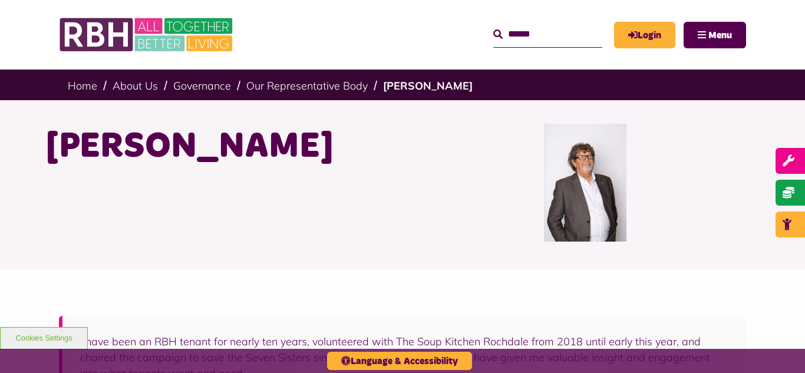 The image size is (805, 373). Describe the element at coordinates (715, 35) in the screenshot. I see `button: Navigation` at that location.